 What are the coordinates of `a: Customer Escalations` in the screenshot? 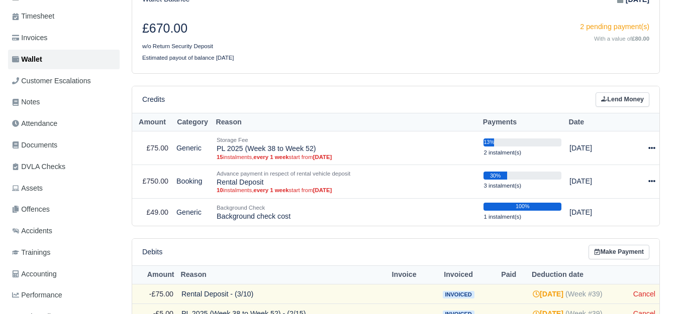 It's located at (64, 81).